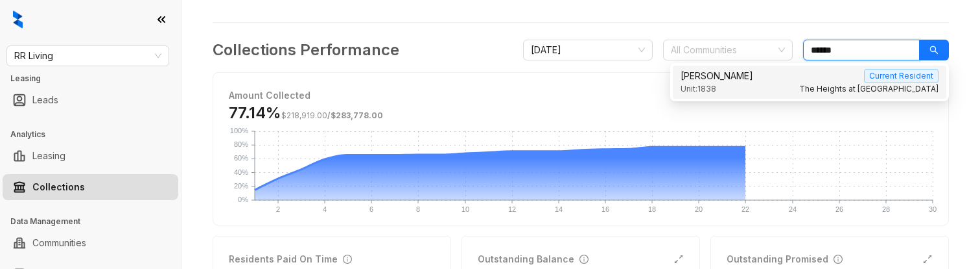  What do you see at coordinates (465, 209) in the screenshot?
I see `text: 10` at bounding box center [465, 209].